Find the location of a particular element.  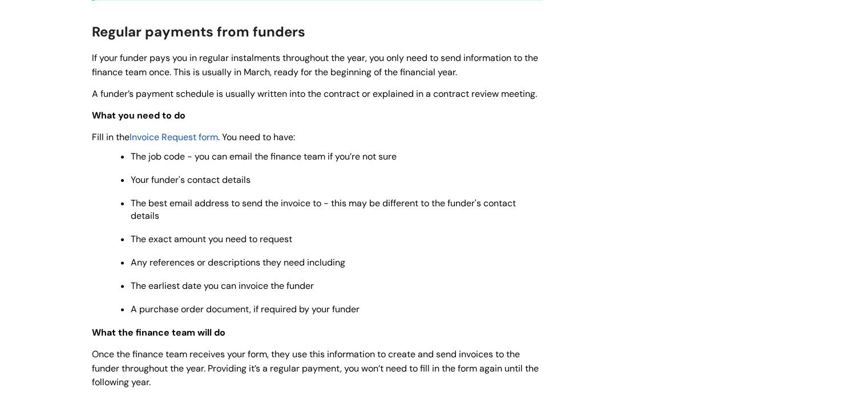

a: Invoice Request form is located at coordinates (174, 137).